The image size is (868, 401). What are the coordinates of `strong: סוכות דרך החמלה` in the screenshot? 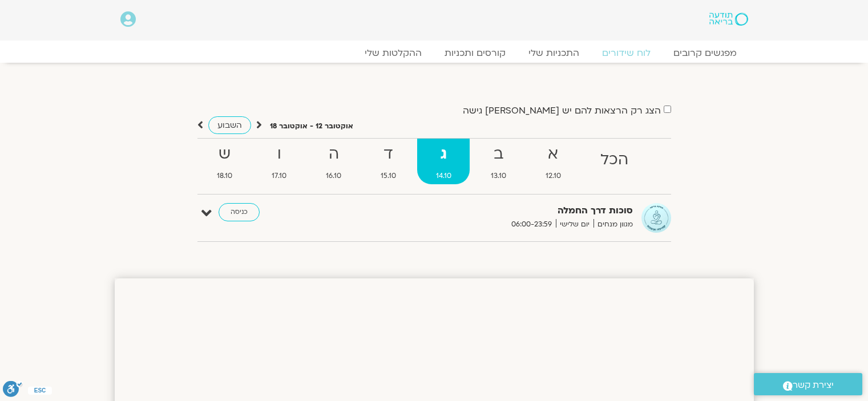 It's located at (493, 210).